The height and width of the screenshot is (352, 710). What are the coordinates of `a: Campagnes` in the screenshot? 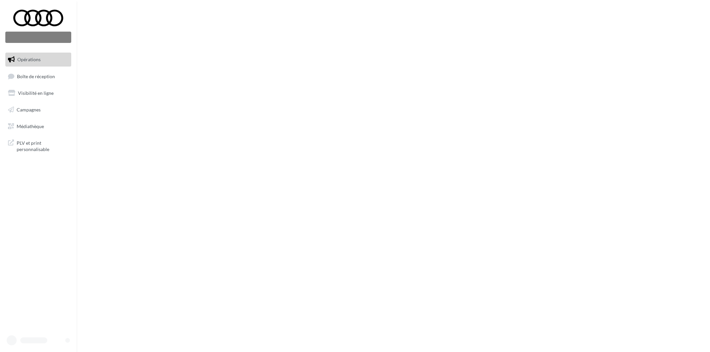 It's located at (38, 110).